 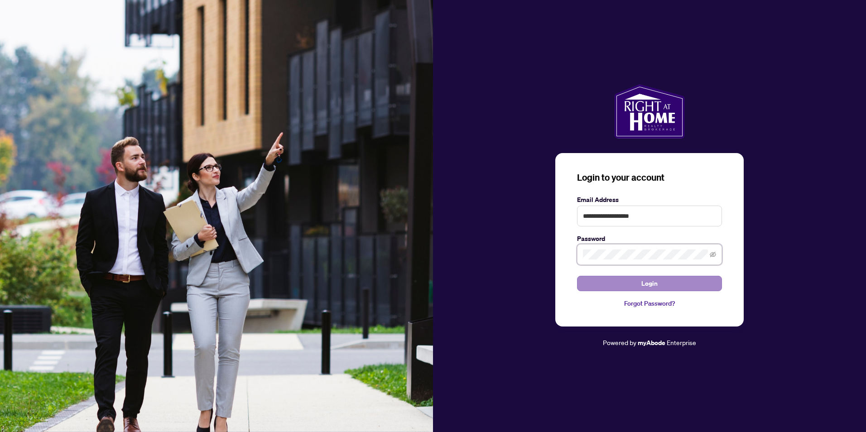 I want to click on span: eye-invisible, so click(x=713, y=255).